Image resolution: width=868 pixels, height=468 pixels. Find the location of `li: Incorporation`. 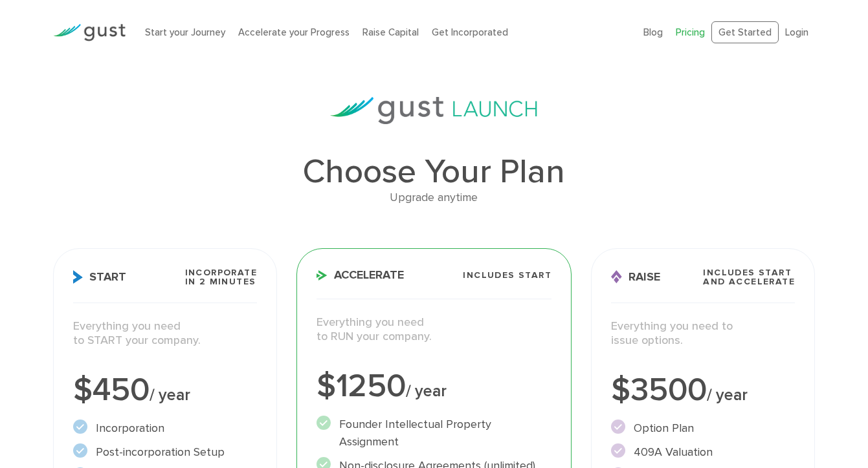

li: Incorporation is located at coordinates (165, 428).